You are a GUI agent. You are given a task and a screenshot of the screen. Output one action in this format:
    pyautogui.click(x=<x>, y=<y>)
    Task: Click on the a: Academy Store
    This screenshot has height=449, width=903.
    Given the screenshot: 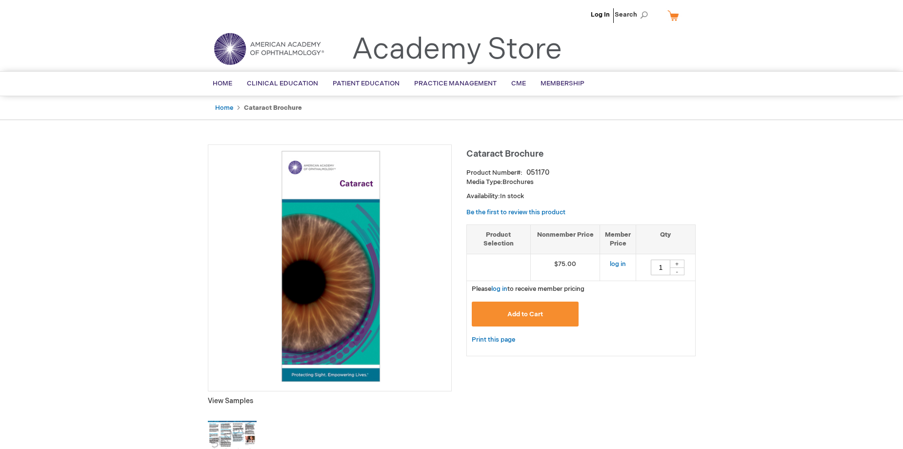 What is the action you would take?
    pyautogui.click(x=457, y=50)
    